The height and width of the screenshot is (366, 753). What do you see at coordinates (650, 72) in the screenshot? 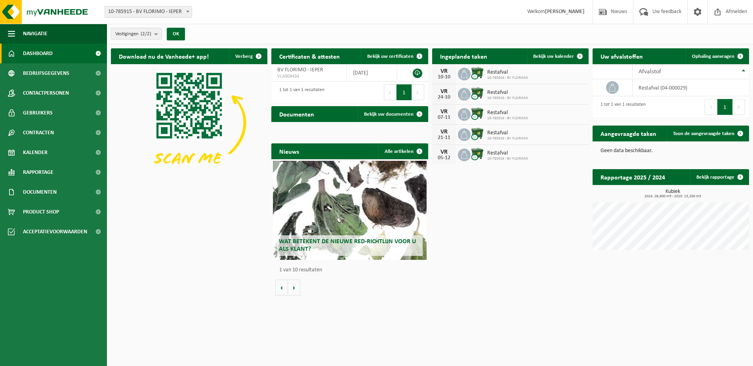
I see `span: Afvalstof` at bounding box center [650, 72].